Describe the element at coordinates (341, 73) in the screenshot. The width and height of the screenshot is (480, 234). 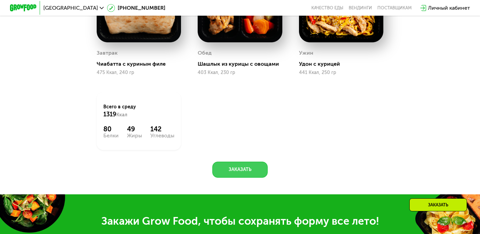
I see `div: 441 Ккал, 250 гр` at that location.